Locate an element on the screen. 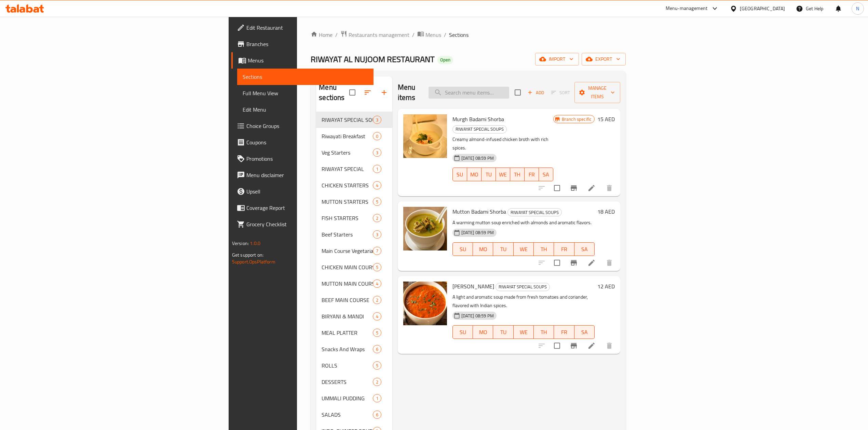 This screenshot has width=868, height=430. h6: 12 AED is located at coordinates (606, 286).